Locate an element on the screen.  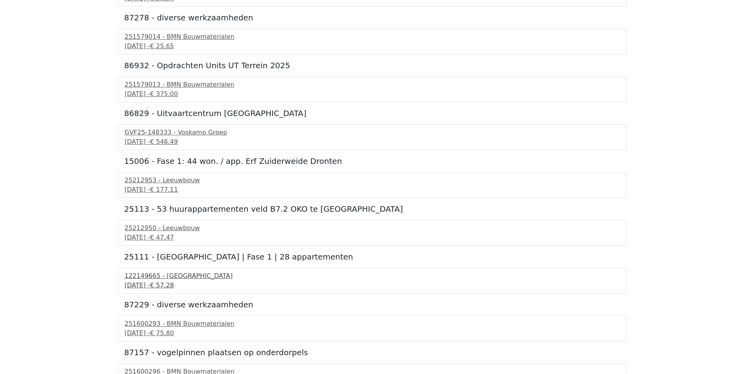
span: € 546,49 is located at coordinates (164, 142).